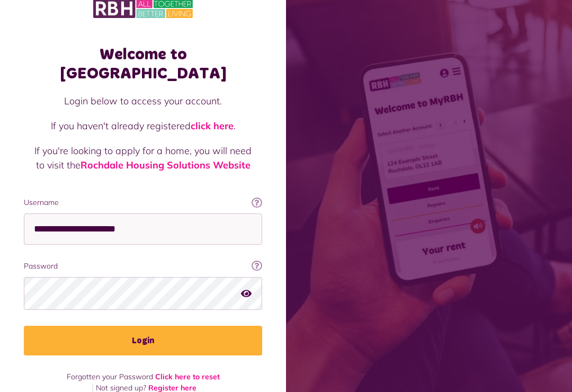  What do you see at coordinates (109, 376) in the screenshot?
I see `span: Forgotten your Password` at bounding box center [109, 376].